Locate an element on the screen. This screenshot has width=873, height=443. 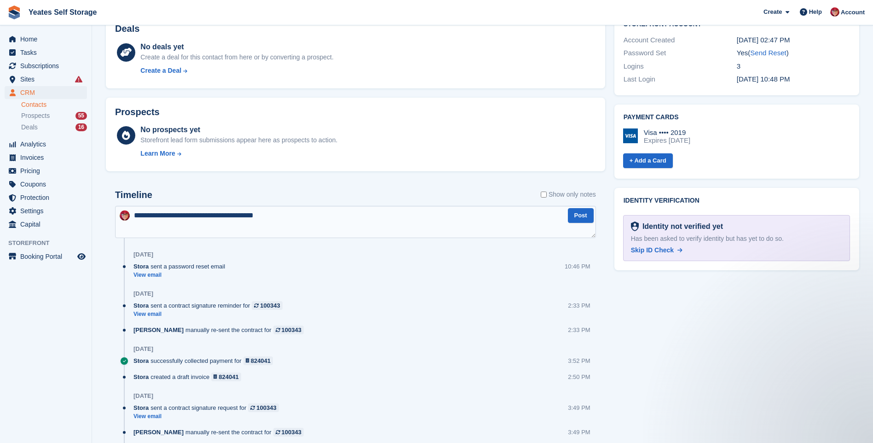
span: Settings is located at coordinates (48, 211).